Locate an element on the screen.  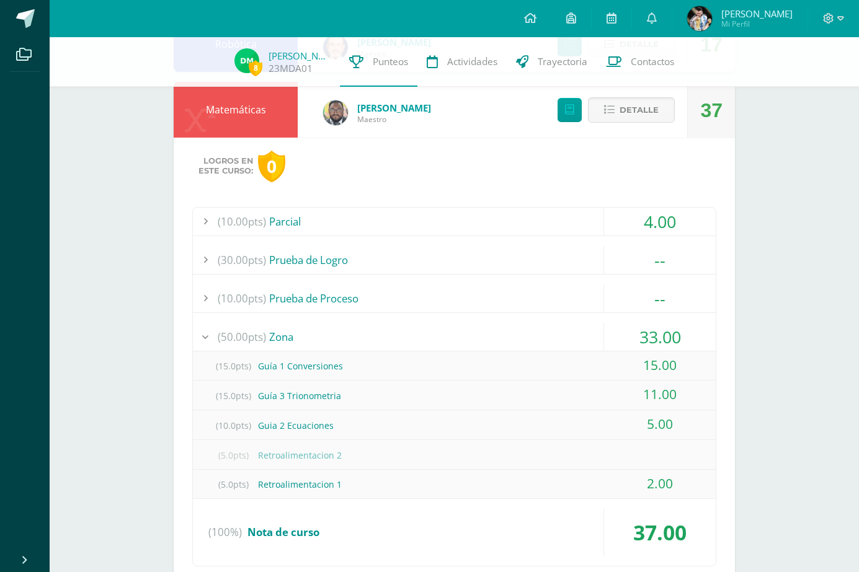
div: Guía 1 Conversiones is located at coordinates (454, 366).